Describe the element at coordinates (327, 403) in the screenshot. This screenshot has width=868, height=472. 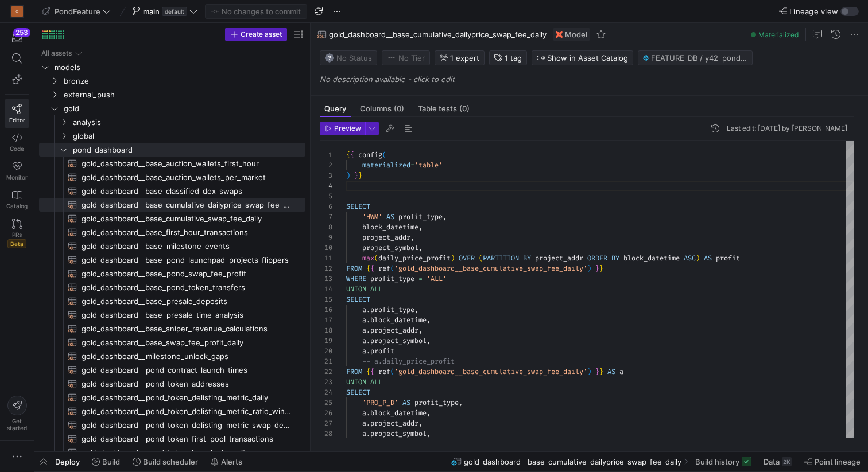
I see `div: 25` at that location.